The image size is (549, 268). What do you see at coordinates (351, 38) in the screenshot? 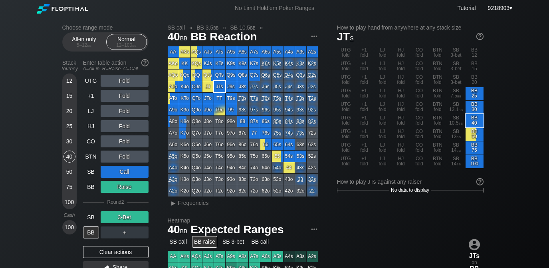
I see `span: s` at bounding box center [351, 38].